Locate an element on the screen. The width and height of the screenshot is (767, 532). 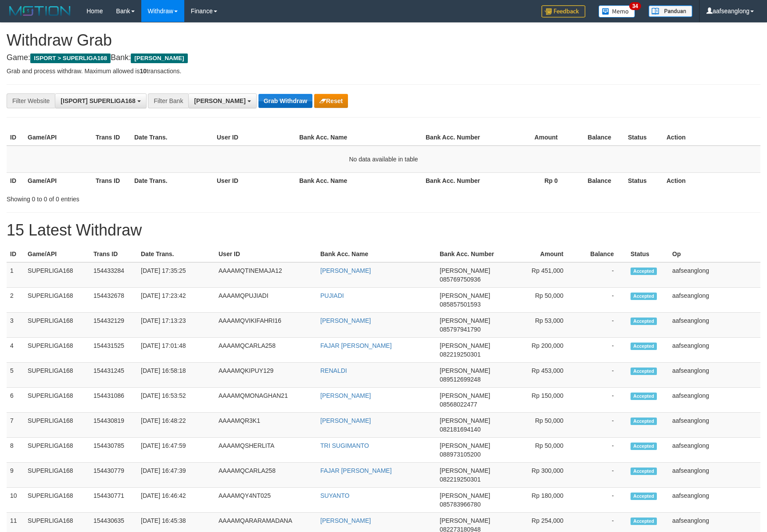
p: Grab and process withdraw. Maximum allowed is transactions. is located at coordinates (383, 71).